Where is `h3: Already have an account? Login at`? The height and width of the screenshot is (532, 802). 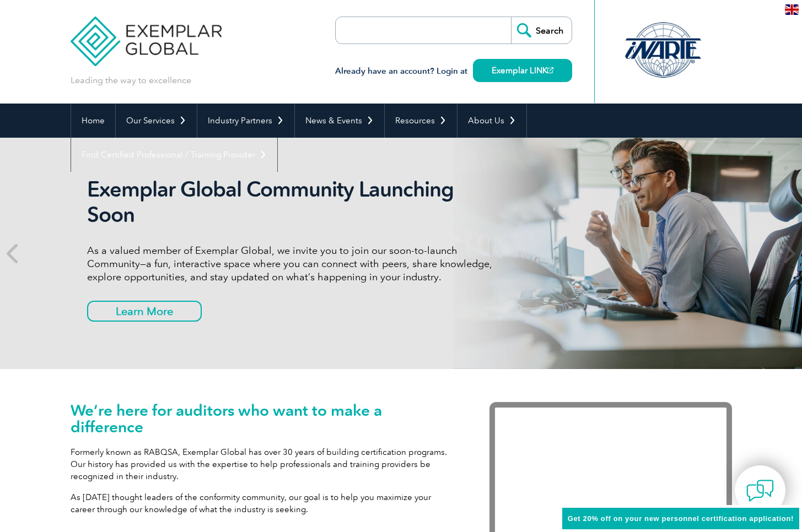 h3: Already have an account? Login at is located at coordinates (454, 71).